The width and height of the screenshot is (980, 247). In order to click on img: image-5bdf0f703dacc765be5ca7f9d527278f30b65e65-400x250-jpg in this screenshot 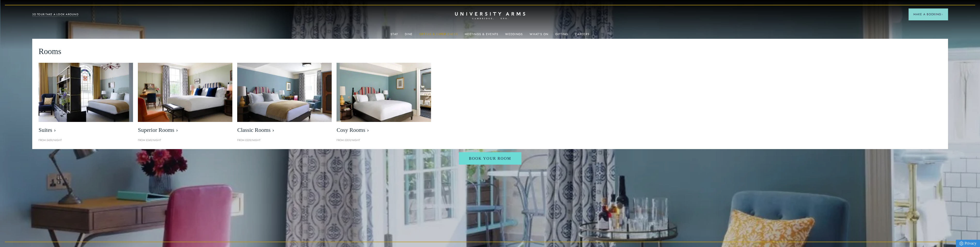, I will do `click(185, 92)`.